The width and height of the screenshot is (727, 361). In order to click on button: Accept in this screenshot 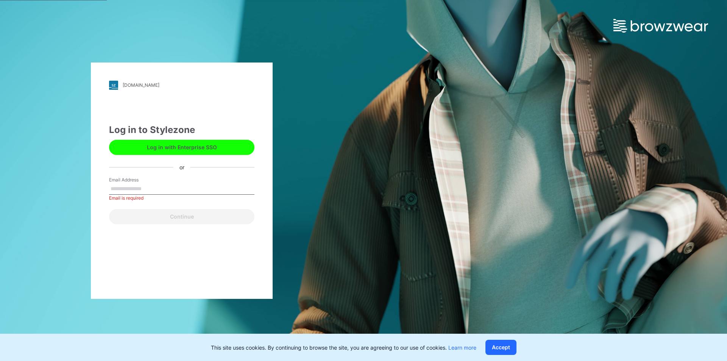, I will do `click(501, 347)`.